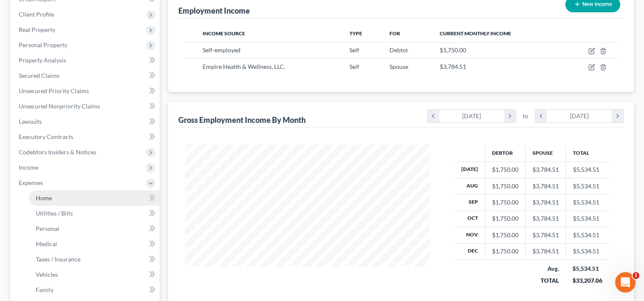  I want to click on a: Property Analysis, so click(85, 60).